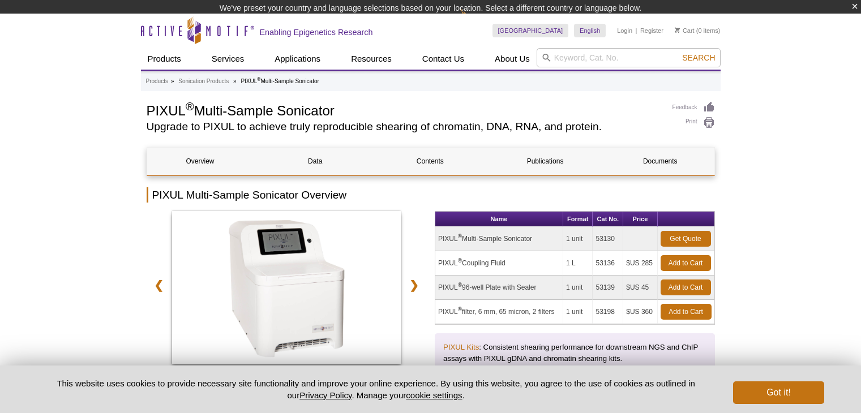  What do you see at coordinates (500, 239) in the screenshot?
I see `td: PIXUL Multi-Sample Sonicator` at bounding box center [500, 239].